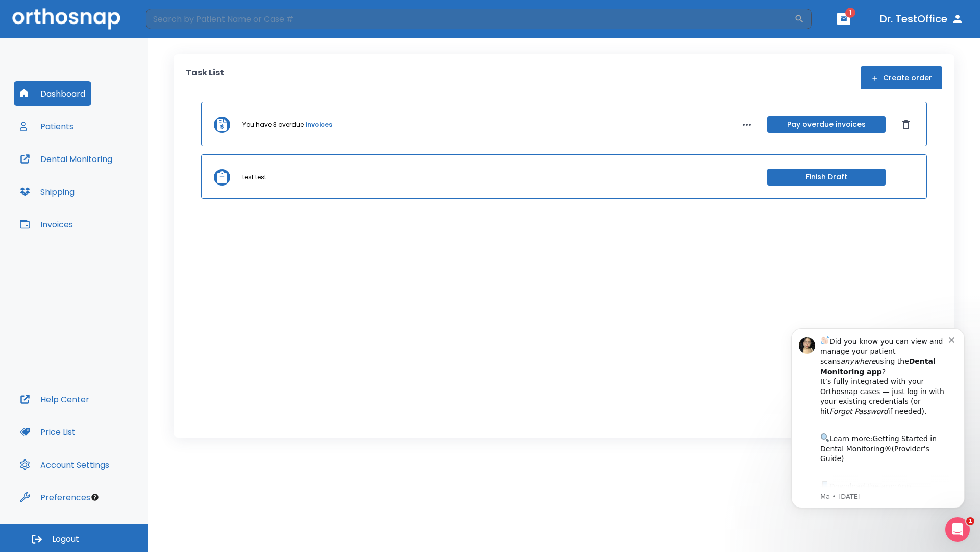 The height and width of the screenshot is (552, 980). Describe the element at coordinates (65, 539) in the screenshot. I see `span: Logout` at that location.